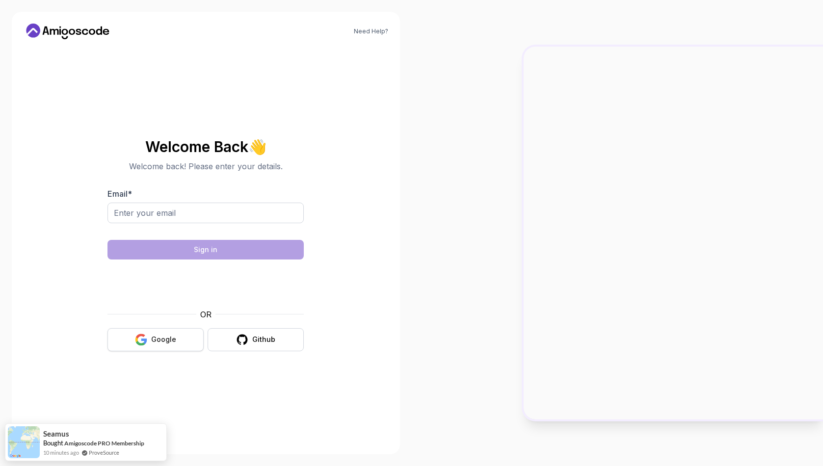 The height and width of the screenshot is (466, 823). Describe the element at coordinates (24, 442) in the screenshot. I see `img: provesource social proof notification image` at that location.